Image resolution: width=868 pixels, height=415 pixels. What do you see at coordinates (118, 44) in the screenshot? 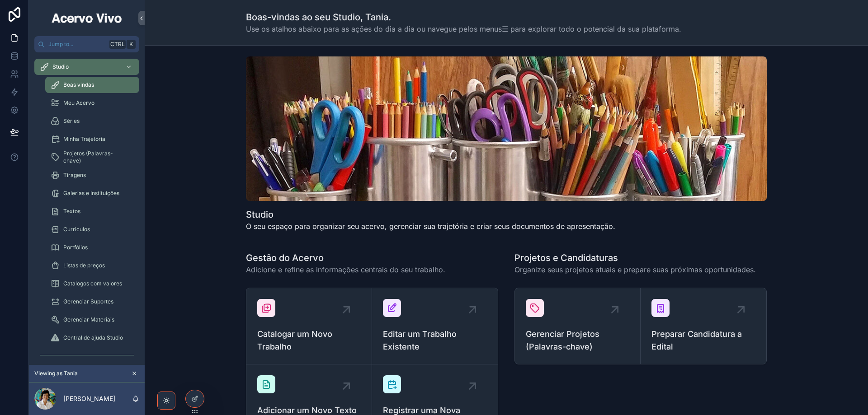
I see `span: Ctrl` at bounding box center [118, 44].